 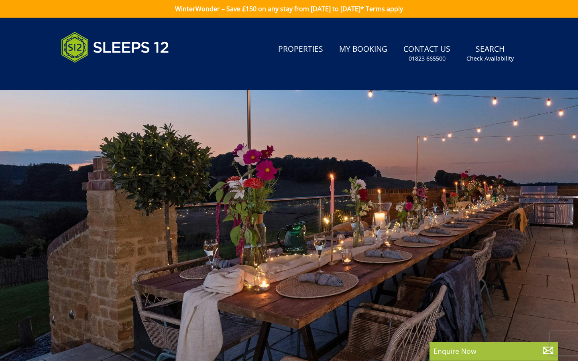 I want to click on a: Contact Us01823 665500, so click(x=426, y=53).